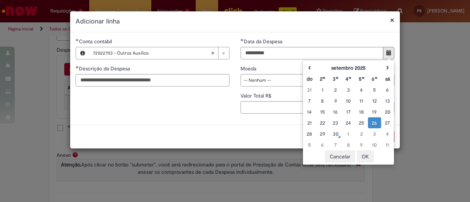 The width and height of the screenshot is (470, 202). What do you see at coordinates (361, 134) in the screenshot?
I see `div: 02 October 2025 Thursday` at bounding box center [361, 134].